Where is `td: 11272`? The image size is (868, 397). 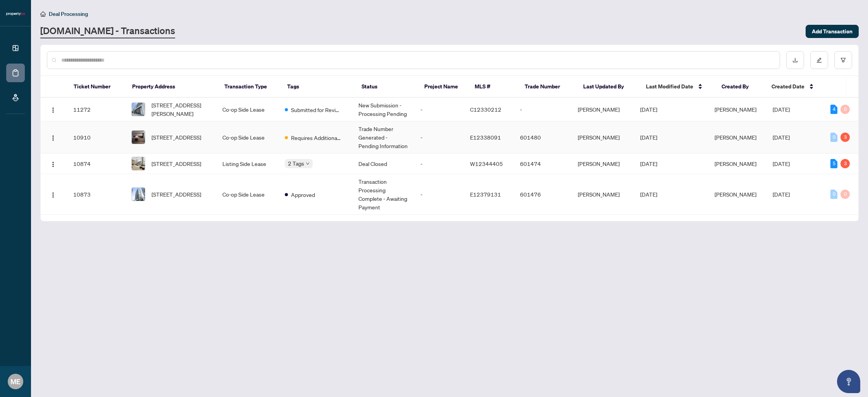
td: 11272 is located at coordinates (96, 110).